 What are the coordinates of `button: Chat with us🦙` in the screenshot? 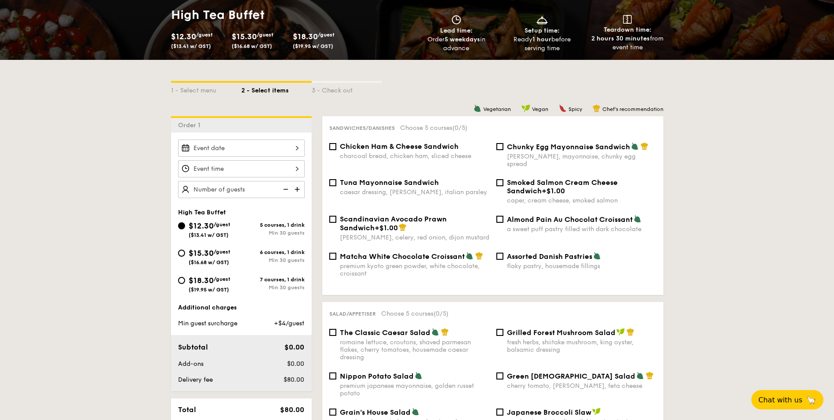 It's located at (788, 399).